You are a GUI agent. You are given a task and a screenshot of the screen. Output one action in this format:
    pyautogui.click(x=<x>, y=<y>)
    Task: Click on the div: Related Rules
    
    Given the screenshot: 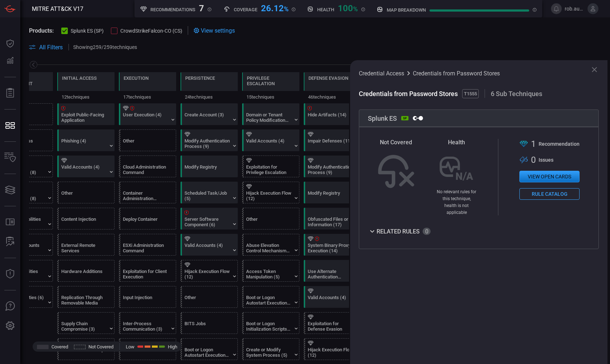 What is the action you would take?
    pyautogui.click(x=399, y=231)
    